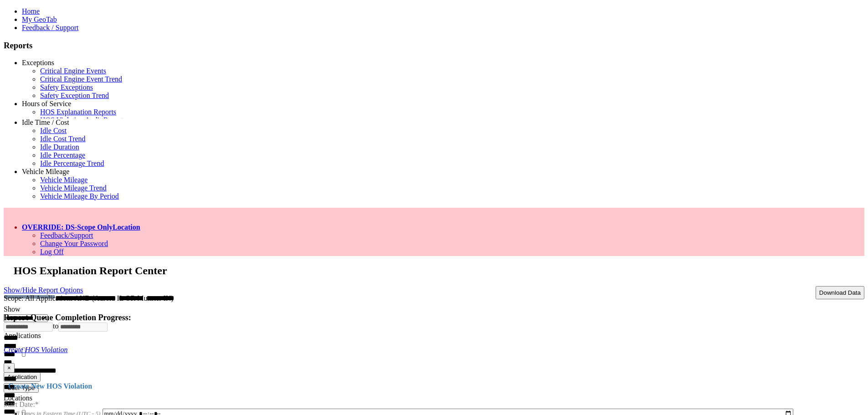  Describe the element at coordinates (73, 71) in the screenshot. I see `a: Critical Engine Events` at that location.